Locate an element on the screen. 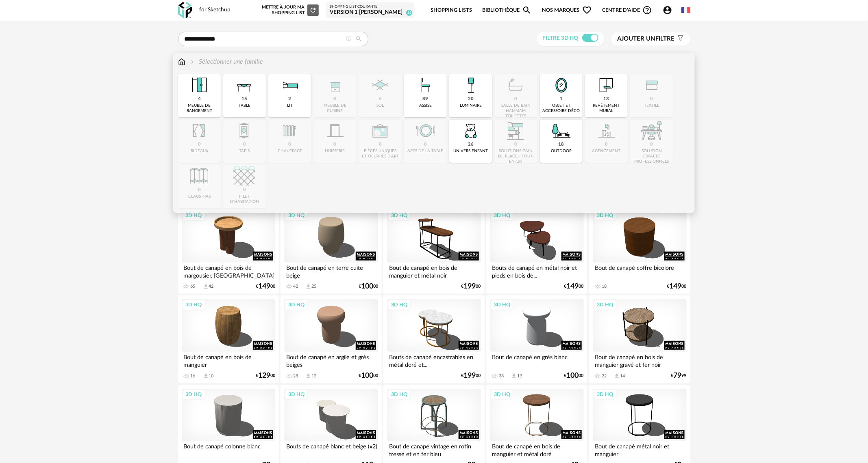 The image size is (868, 463). div: Bout de canapé en terre cuite beige is located at coordinates (331, 271).